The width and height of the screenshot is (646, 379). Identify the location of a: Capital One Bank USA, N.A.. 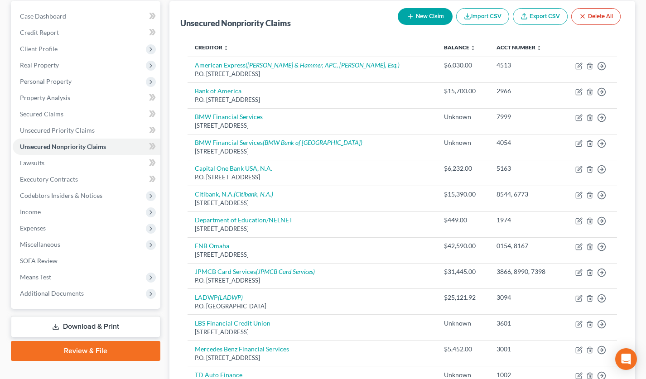
(233, 168).